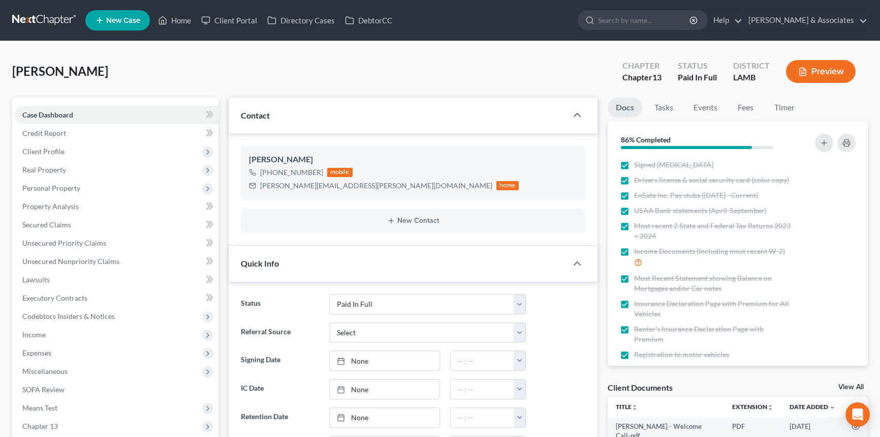 This screenshot has width=880, height=437. Describe the element at coordinates (69, 316) in the screenshot. I see `span: Codebtors Insiders & Notices` at that location.